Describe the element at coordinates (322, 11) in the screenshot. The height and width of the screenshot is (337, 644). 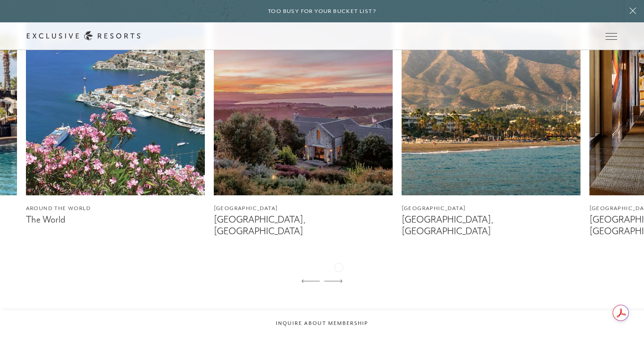
I see `h6: Too busy for your bucket list?` at that location.